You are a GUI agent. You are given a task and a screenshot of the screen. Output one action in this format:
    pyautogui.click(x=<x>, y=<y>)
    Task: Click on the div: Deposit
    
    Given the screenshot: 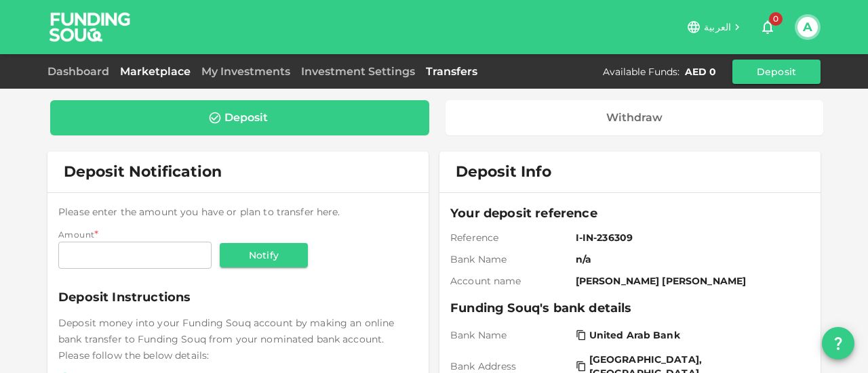 What is the action you would take?
    pyautogui.click(x=246, y=118)
    